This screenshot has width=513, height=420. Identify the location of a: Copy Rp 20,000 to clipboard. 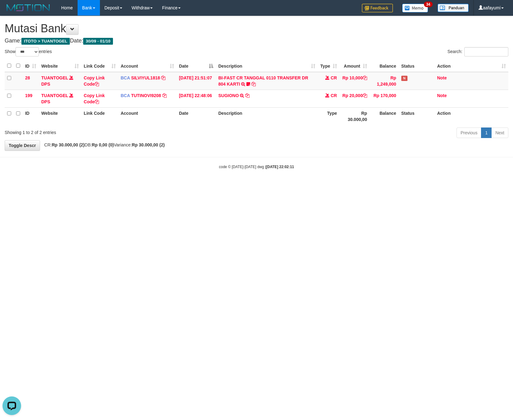
(365, 95).